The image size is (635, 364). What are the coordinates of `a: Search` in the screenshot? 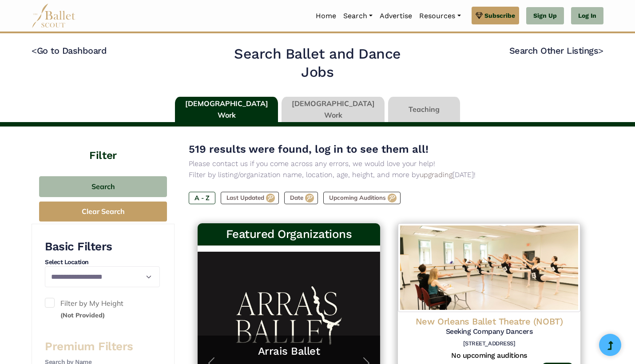 It's located at (358, 16).